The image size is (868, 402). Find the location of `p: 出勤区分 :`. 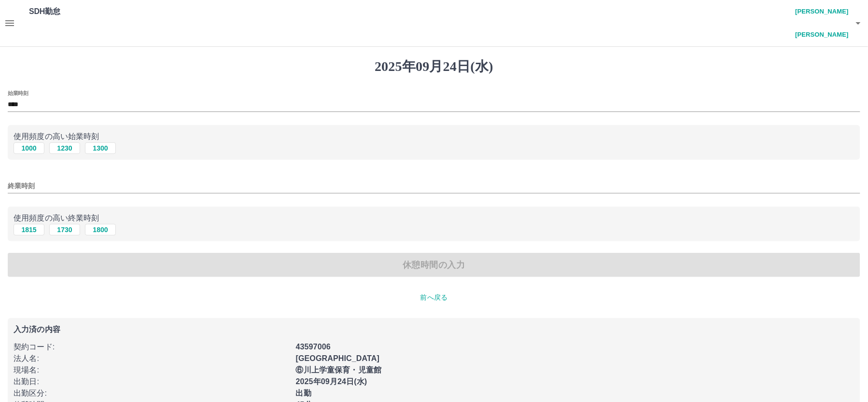

p: 出勤区分 : is located at coordinates (152, 393).